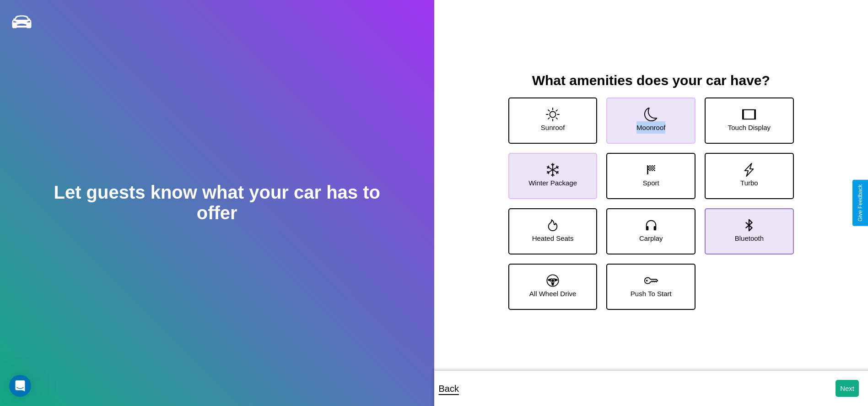 The height and width of the screenshot is (406, 868). Describe the element at coordinates (651, 182) in the screenshot. I see `p: Sport` at that location.